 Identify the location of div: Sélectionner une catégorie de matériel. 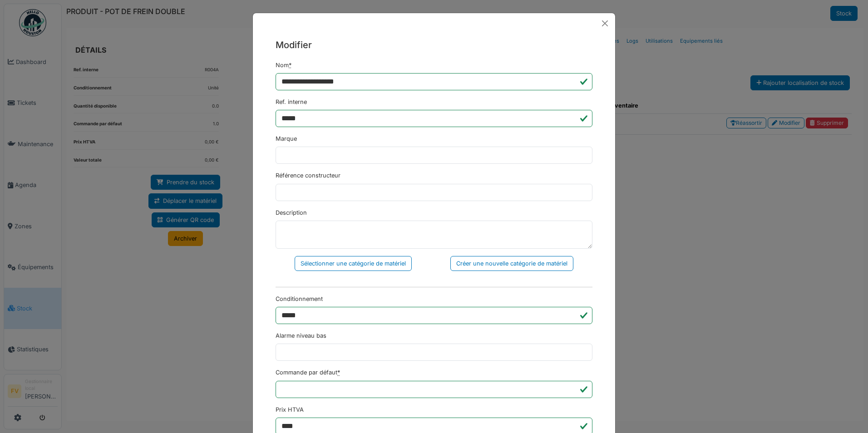
(353, 263).